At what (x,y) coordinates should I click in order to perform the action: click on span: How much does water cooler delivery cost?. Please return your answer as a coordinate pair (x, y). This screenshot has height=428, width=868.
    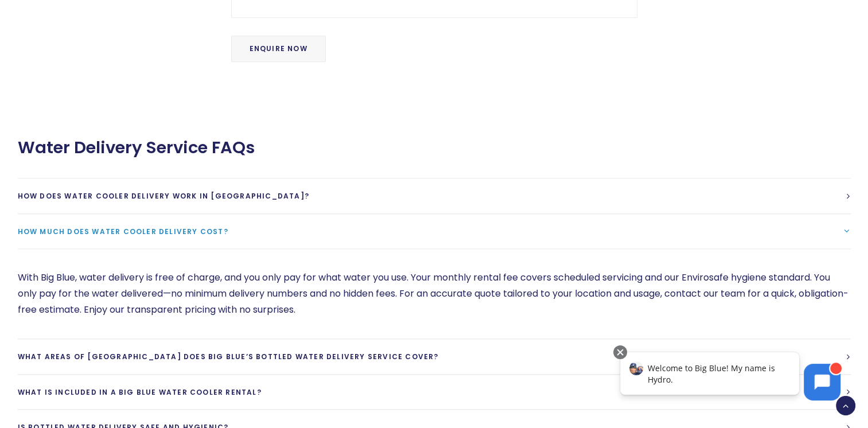
    Looking at the image, I should click on (123, 231).